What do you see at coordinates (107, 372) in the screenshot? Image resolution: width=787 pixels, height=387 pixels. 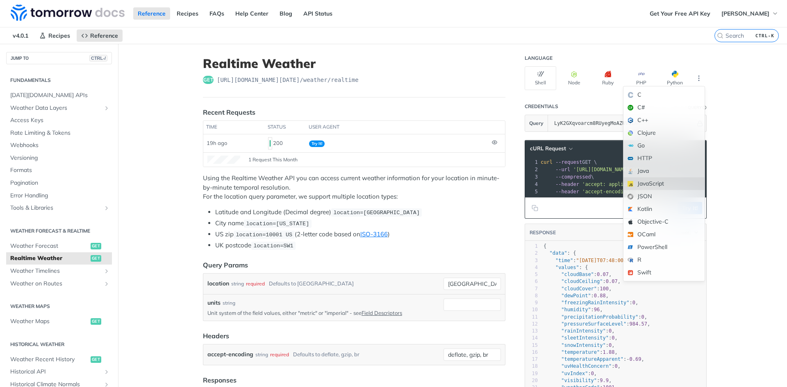 I see `button: Show subpages for Historical API` at bounding box center [107, 372].